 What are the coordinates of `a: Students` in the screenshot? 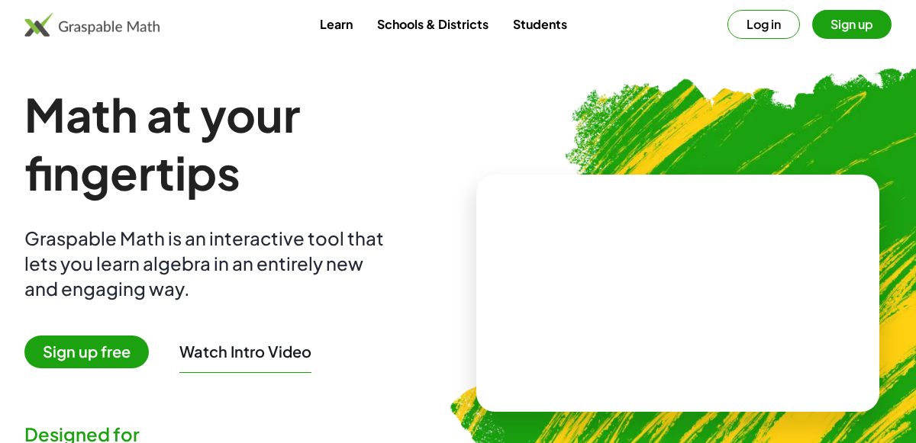 It's located at (539, 24).